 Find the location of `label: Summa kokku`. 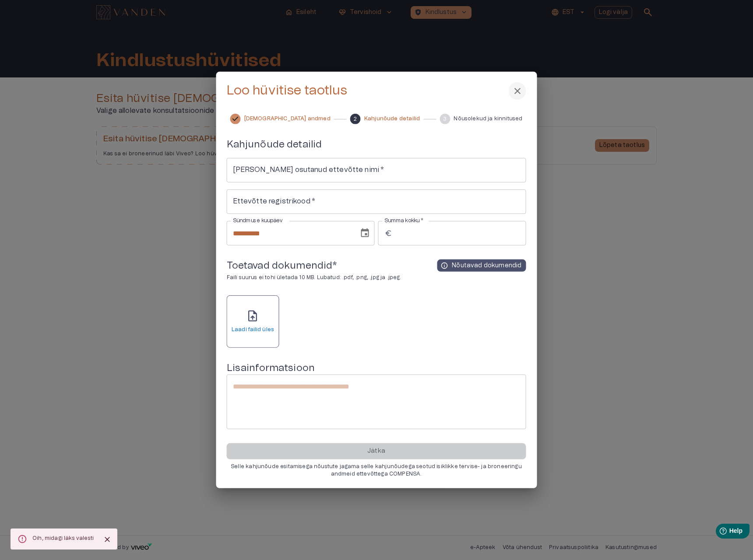

label: Summa kokku is located at coordinates (403, 221).